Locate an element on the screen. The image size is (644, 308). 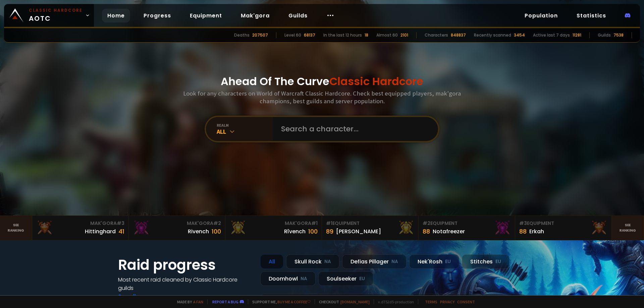
div: 3454 is located at coordinates (519, 35).